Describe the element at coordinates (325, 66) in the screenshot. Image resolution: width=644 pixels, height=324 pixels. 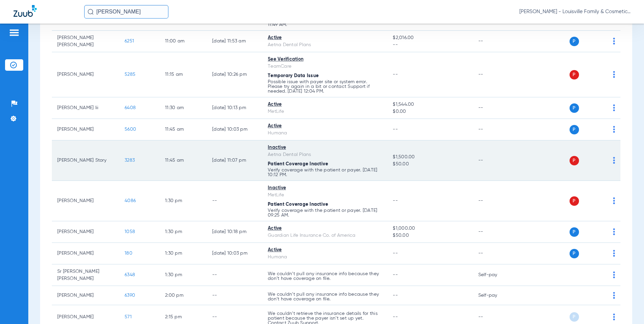
I see `div: TeamCare` at that location.